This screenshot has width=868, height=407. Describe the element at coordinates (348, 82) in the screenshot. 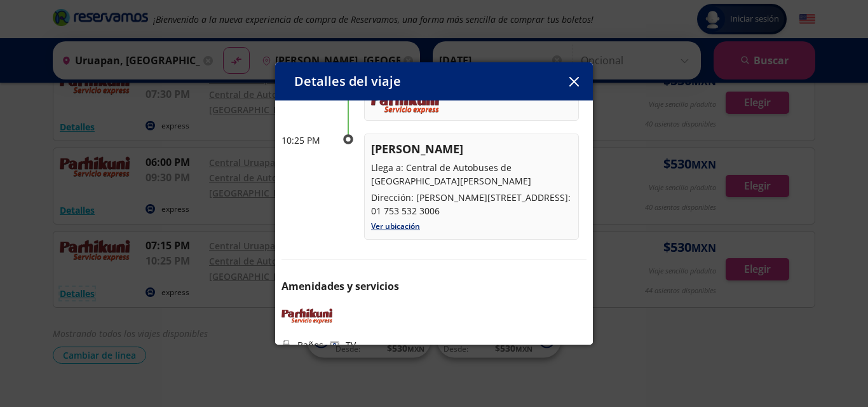

I see `p: Detalles del viaje` at that location.